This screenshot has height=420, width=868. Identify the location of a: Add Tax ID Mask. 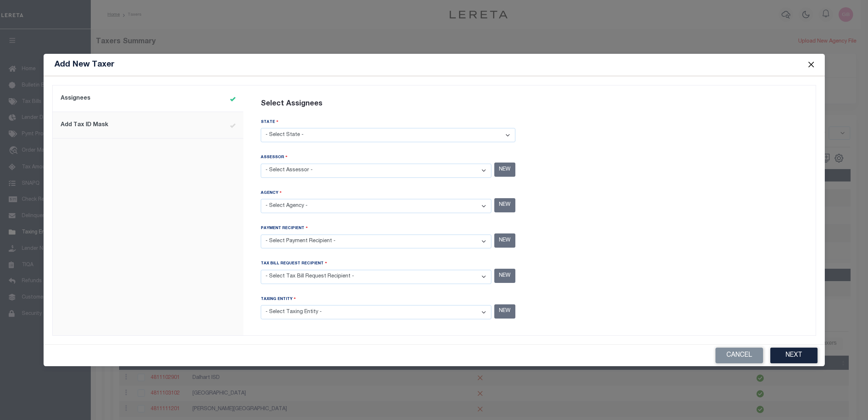
(147, 125).